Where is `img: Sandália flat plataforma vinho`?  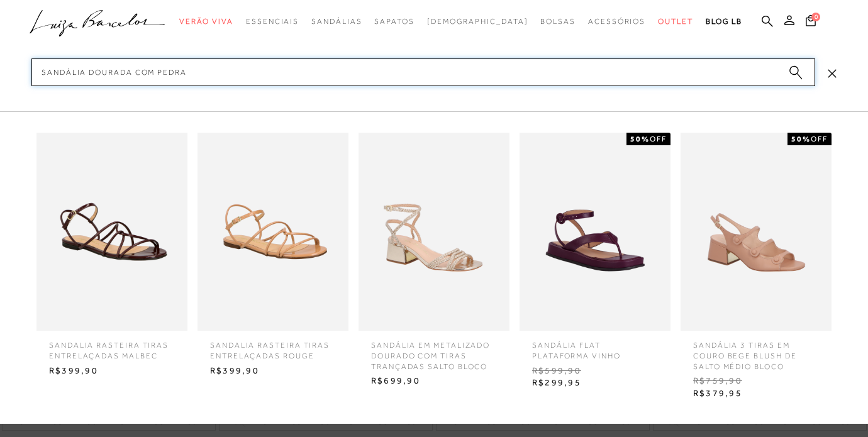
img: Sandália flat plataforma vinho is located at coordinates (595, 232).